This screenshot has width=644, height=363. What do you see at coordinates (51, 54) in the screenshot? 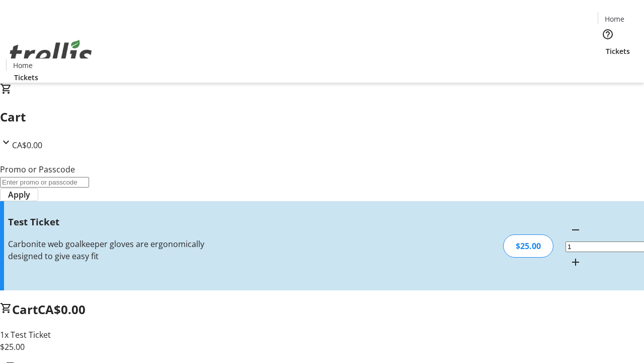
I see `img: Orient E2E Organization nWDaEk39cF's Logo` at bounding box center [51, 54].